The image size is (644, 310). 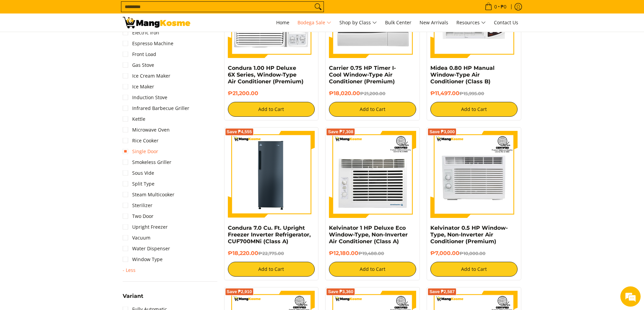 I want to click on a: Steam Multicooker, so click(x=149, y=195).